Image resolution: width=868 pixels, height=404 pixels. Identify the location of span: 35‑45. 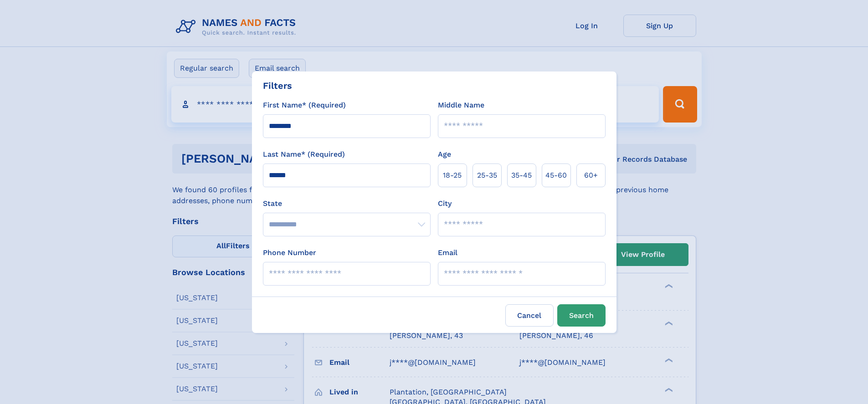
(521, 176).